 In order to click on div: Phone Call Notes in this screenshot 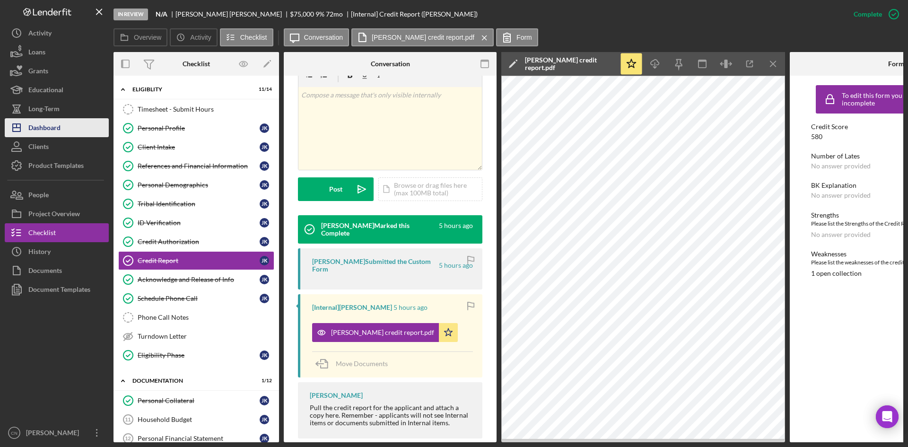, I will do `click(206, 317)`.